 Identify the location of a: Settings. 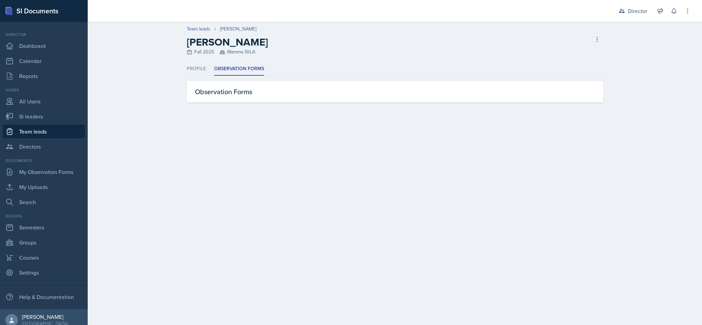
(44, 273).